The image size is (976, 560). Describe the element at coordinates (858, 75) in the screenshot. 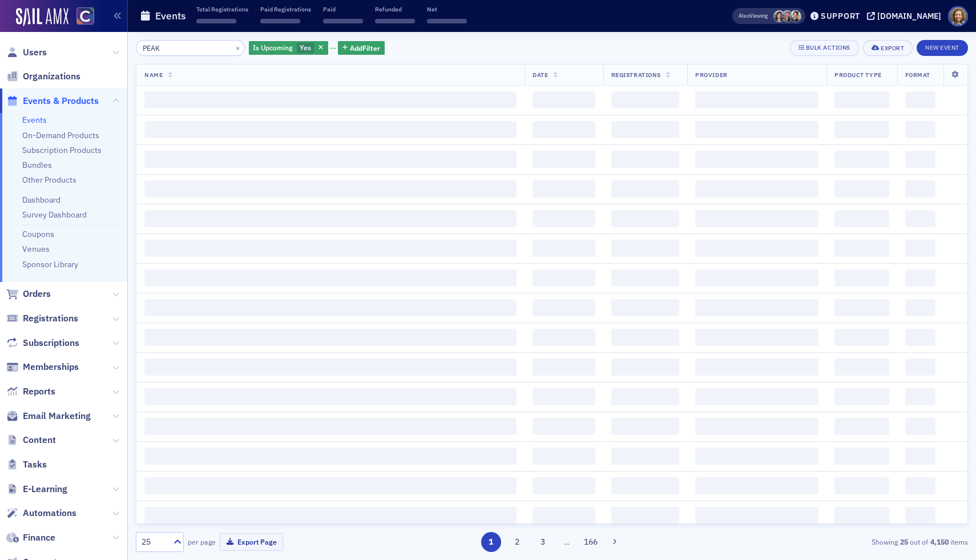

I see `span: Product Type` at that location.